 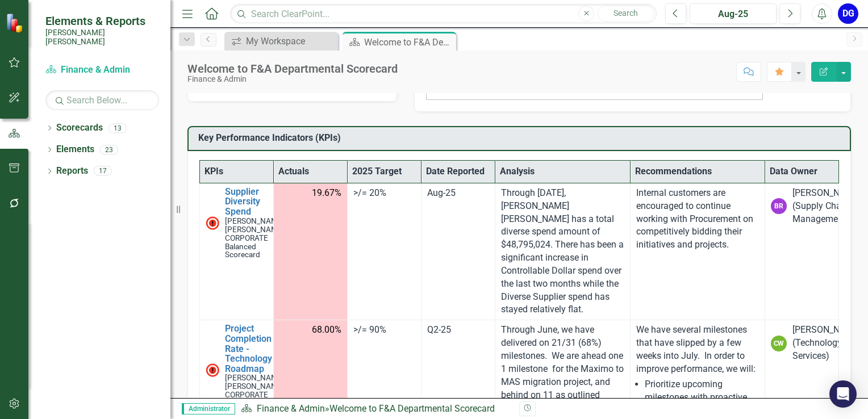 I want to click on span: >/= 90%, so click(x=370, y=329).